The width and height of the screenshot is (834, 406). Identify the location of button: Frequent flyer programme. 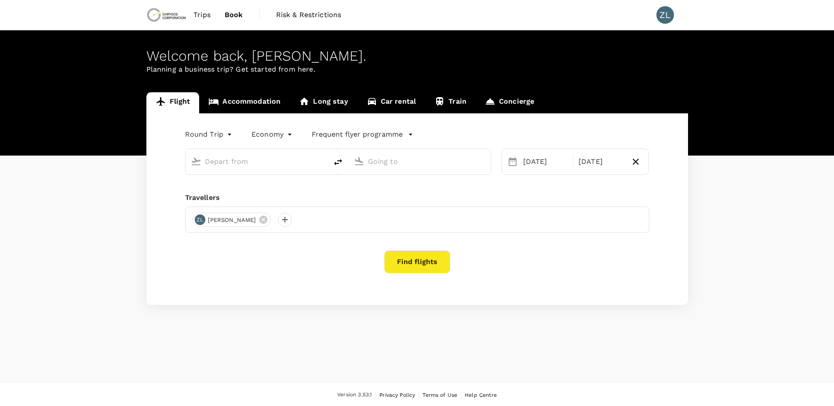
(362, 134).